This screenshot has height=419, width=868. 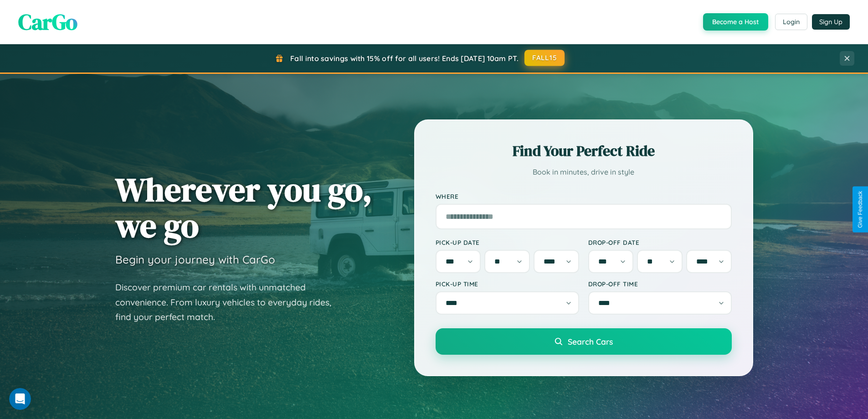 I want to click on label: Where, so click(x=584, y=196).